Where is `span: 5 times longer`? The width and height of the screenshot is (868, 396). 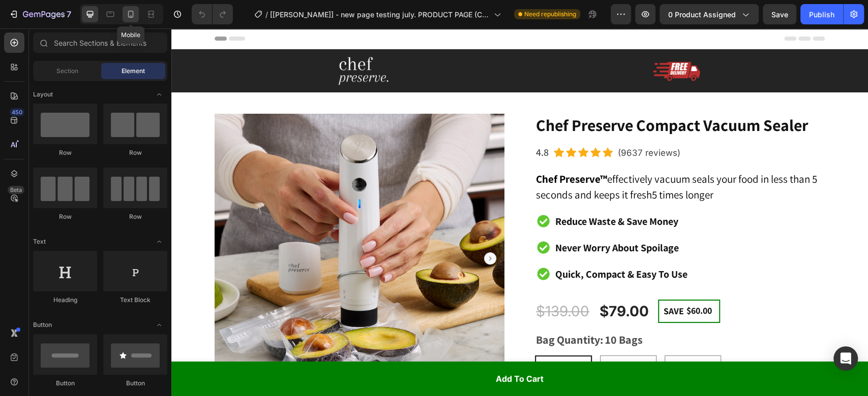
span: 5 times longer is located at coordinates (511, 166).